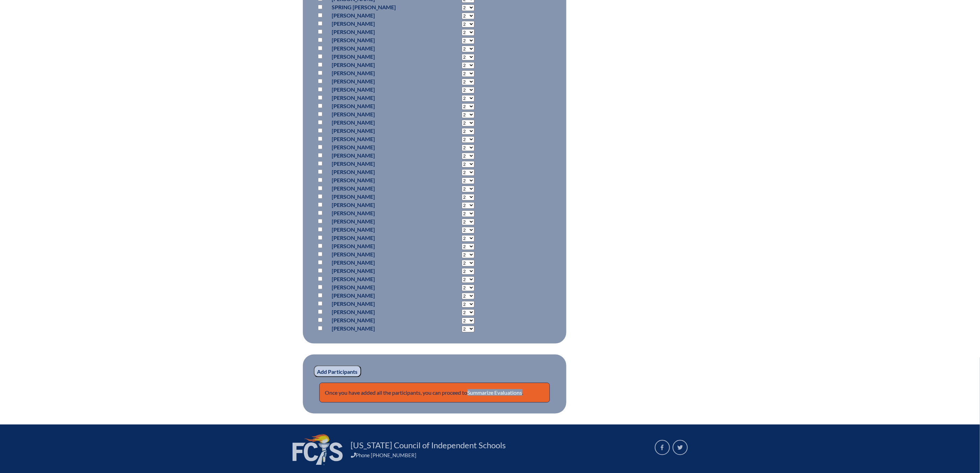 The width and height of the screenshot is (980, 473). I want to click on img: FCIS_logo_white, so click(318, 450).